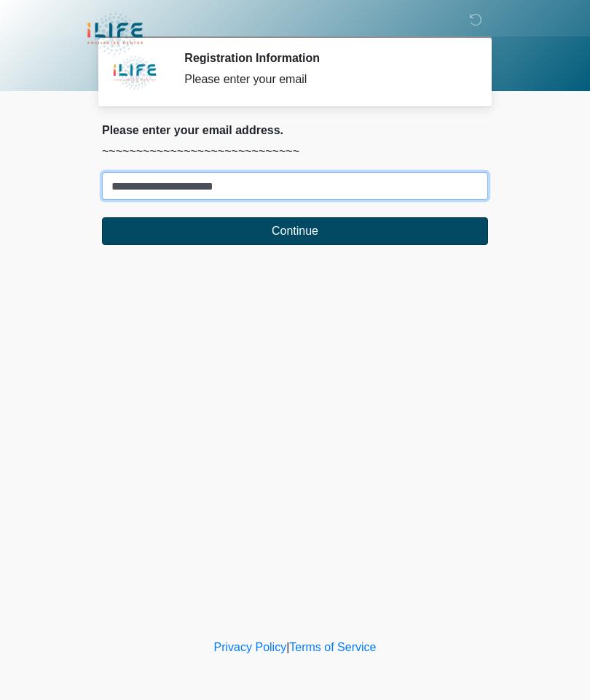 Image resolution: width=590 pixels, height=700 pixels. I want to click on button: Continue, so click(295, 231).